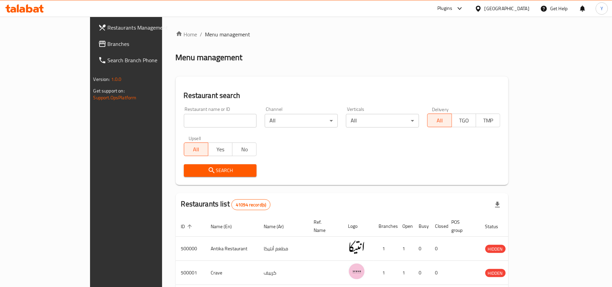 The image size is (612, 287). What do you see at coordinates (488, 120) in the screenshot?
I see `span: TMP` at bounding box center [488, 120].